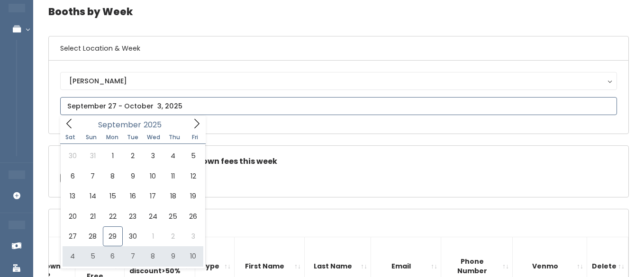  What do you see at coordinates (133, 216) in the screenshot?
I see `span: September 23, 2025` at bounding box center [133, 216].